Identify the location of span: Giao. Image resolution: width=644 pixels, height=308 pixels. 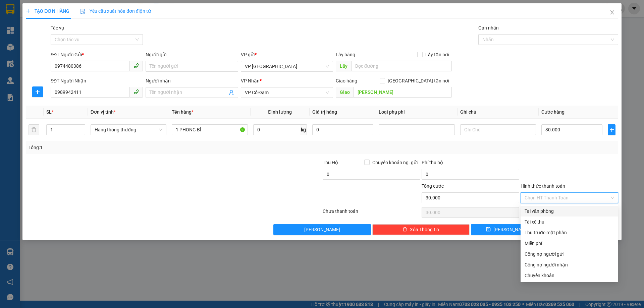
(344, 92).